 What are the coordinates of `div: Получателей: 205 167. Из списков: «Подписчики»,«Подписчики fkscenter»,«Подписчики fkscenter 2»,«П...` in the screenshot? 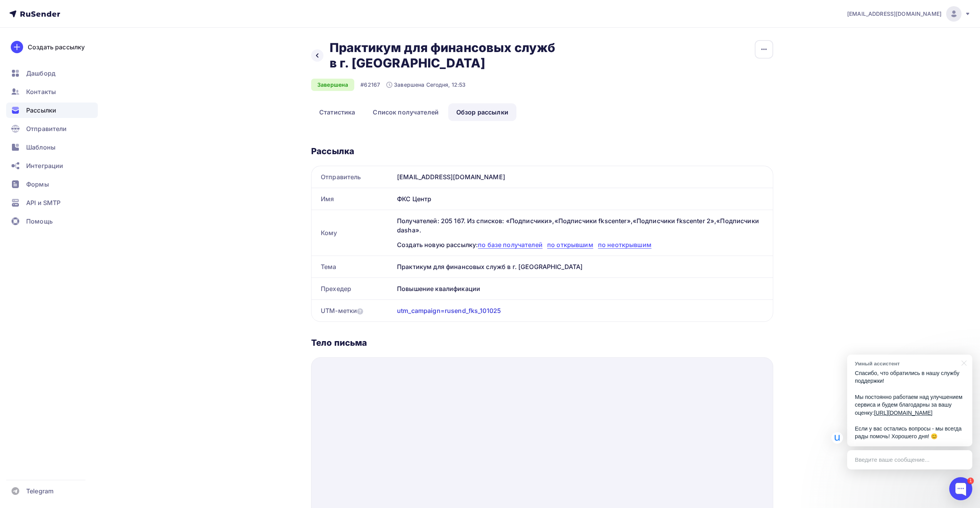 It's located at (581, 225).